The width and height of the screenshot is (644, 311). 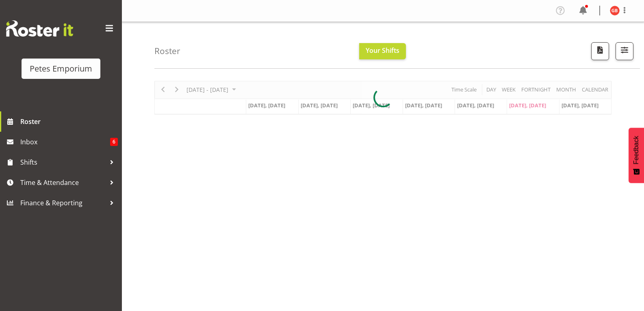 I want to click on button: Filter Shifts, so click(x=625, y=51).